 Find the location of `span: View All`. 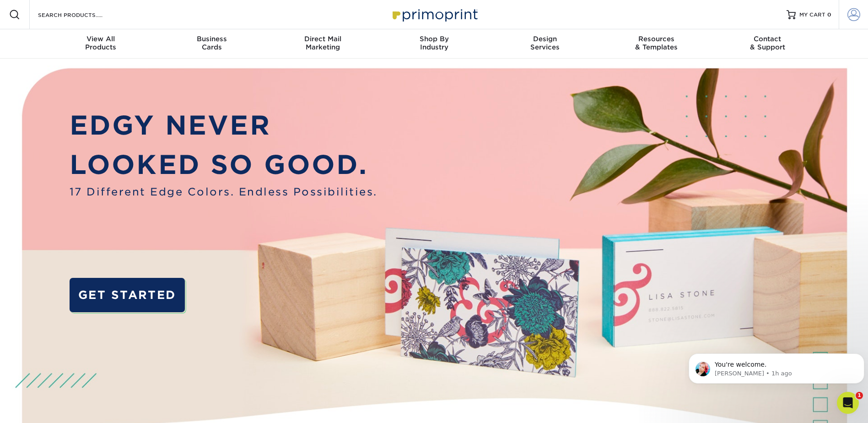

span: View All is located at coordinates (101, 39).